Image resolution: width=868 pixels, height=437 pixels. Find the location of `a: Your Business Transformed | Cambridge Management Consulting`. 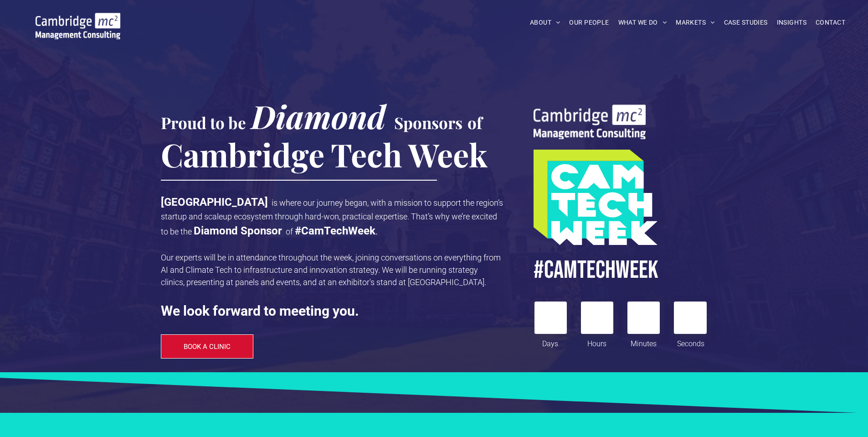

a: Your Business Transformed | Cambridge Management Consulting is located at coordinates (78, 19).